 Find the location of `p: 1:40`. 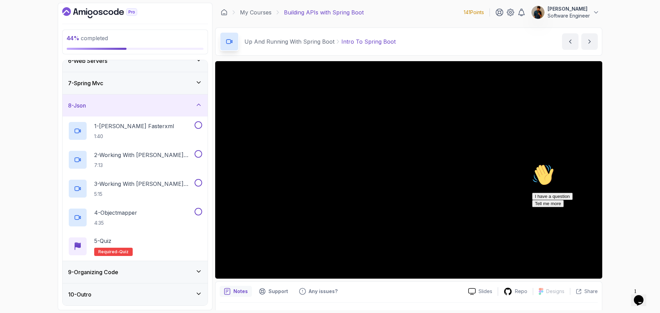

p: 1:40 is located at coordinates (134, 136).